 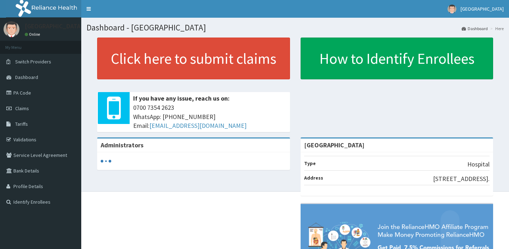 What do you see at coordinates (479, 164) in the screenshot?
I see `p: Hospital` at bounding box center [479, 164].